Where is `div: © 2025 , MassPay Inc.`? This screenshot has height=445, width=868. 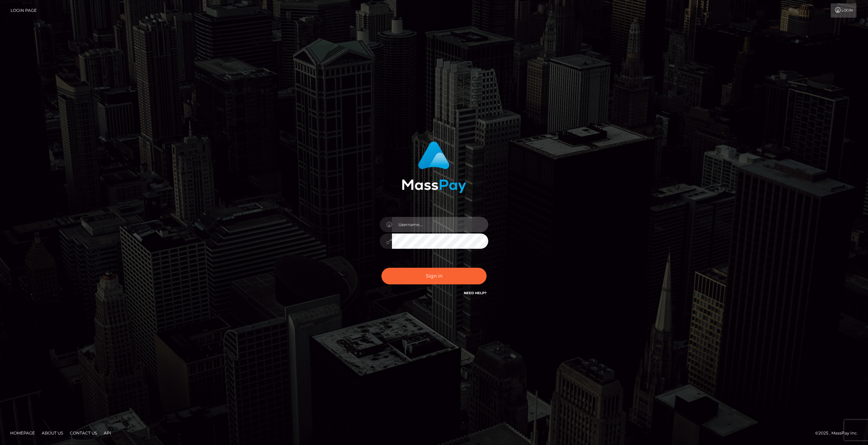
div: © 2025 , MassPay Inc. is located at coordinates (839, 433).